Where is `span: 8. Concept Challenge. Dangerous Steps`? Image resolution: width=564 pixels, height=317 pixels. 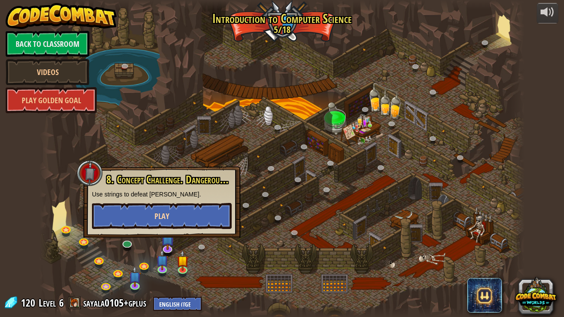
span: 8. Concept Challenge. Dangerous Steps is located at coordinates (174, 180).